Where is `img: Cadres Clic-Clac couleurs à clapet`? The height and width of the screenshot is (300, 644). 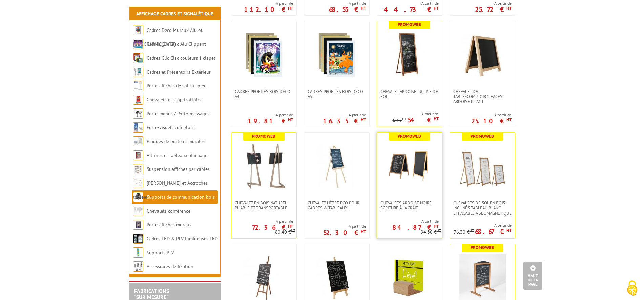
img: Cadres Clic-Clac couleurs à clapet is located at coordinates (138, 58).